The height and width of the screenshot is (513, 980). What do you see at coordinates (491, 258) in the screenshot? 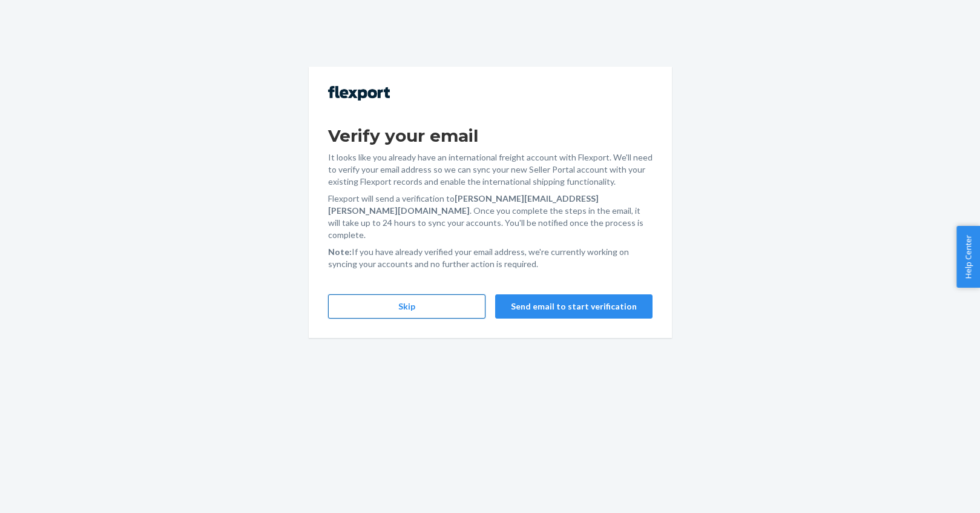
I see `p: If you have already verified your email address, we're currently working on syncing your accounts...` at bounding box center [491, 258].